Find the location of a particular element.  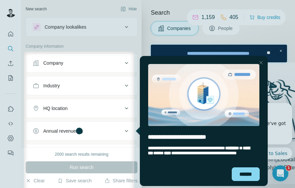

div: Got it is located at coordinates (111, 119).